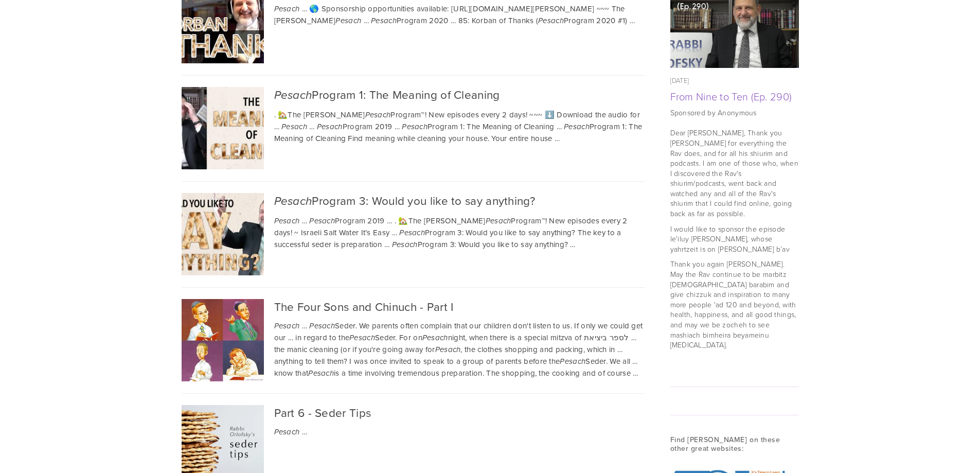 The image size is (980, 473). I want to click on div: Program 1: The Meaning of Cleaning, so click(413, 95).